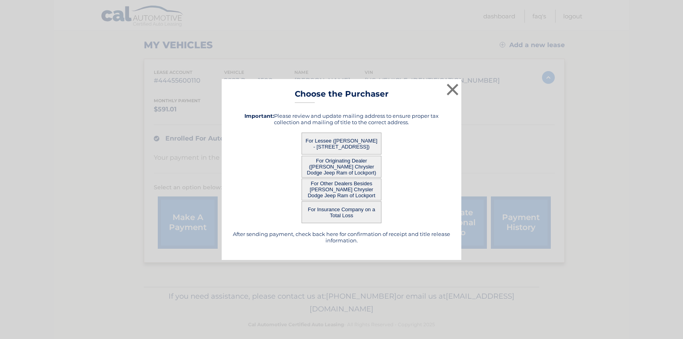 Image resolution: width=683 pixels, height=339 pixels. Describe the element at coordinates (342, 96) in the screenshot. I see `h3: Choose the Purchaser` at that location.